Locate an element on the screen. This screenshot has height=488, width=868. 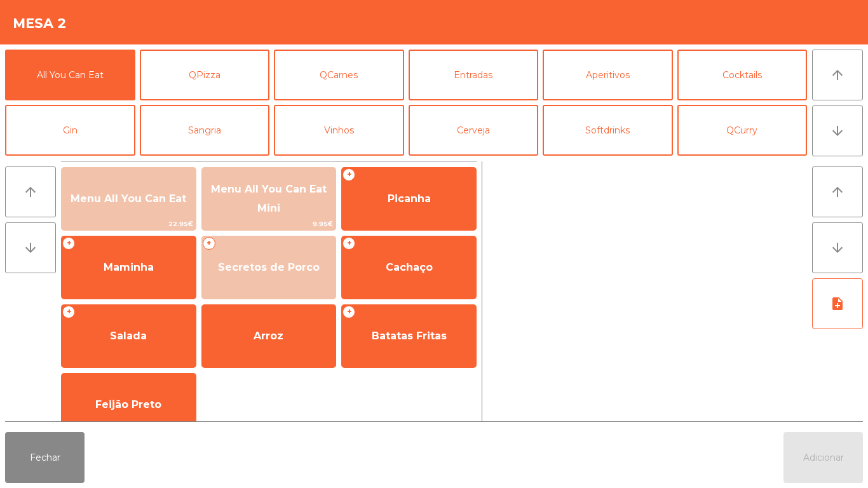
button: All You Can Eat is located at coordinates (70, 75).